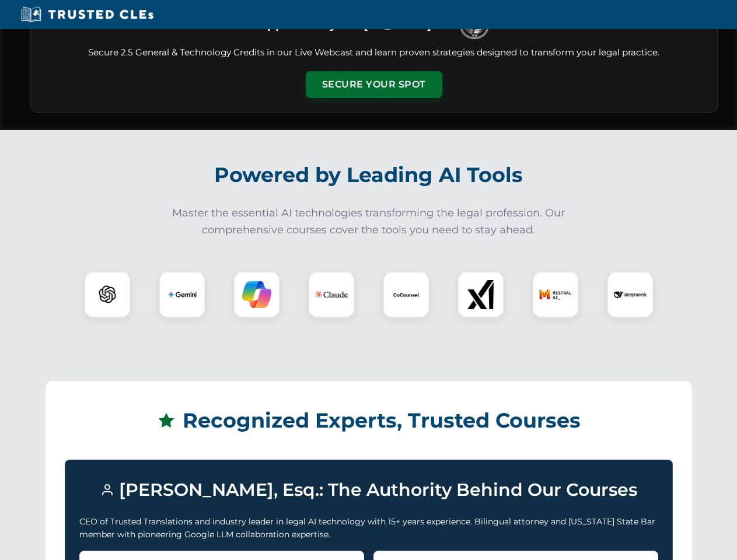 This screenshot has height=560, width=737. I want to click on img: Gemini Logo, so click(182, 294).